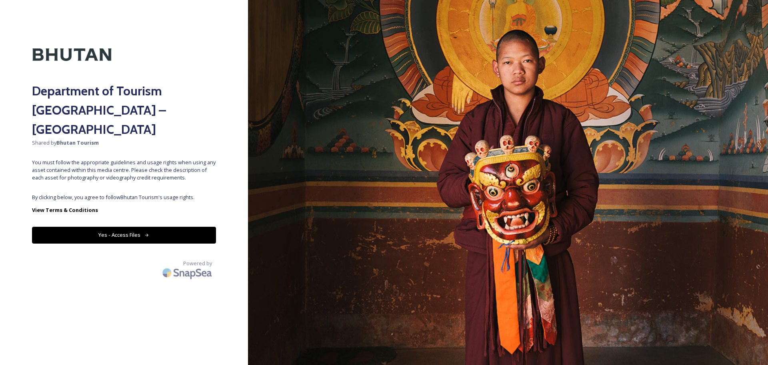  Describe the element at coordinates (124, 142) in the screenshot. I see `span: Shared by` at that location.